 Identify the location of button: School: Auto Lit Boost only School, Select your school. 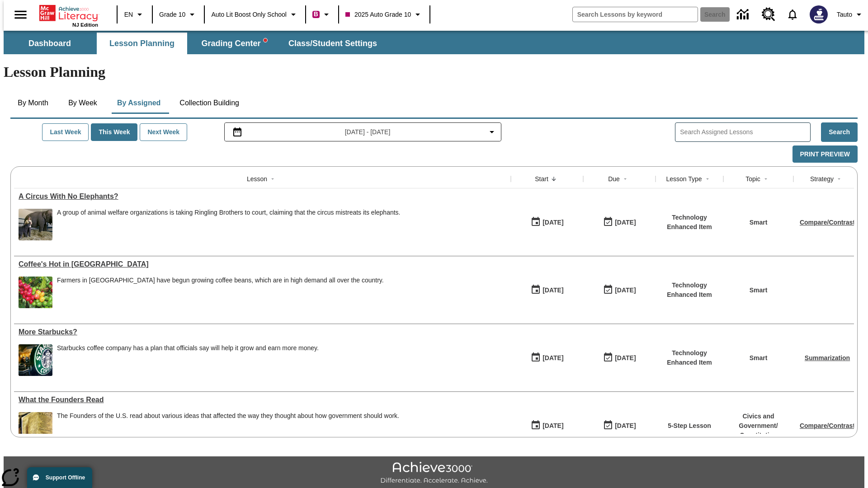
(255, 14).